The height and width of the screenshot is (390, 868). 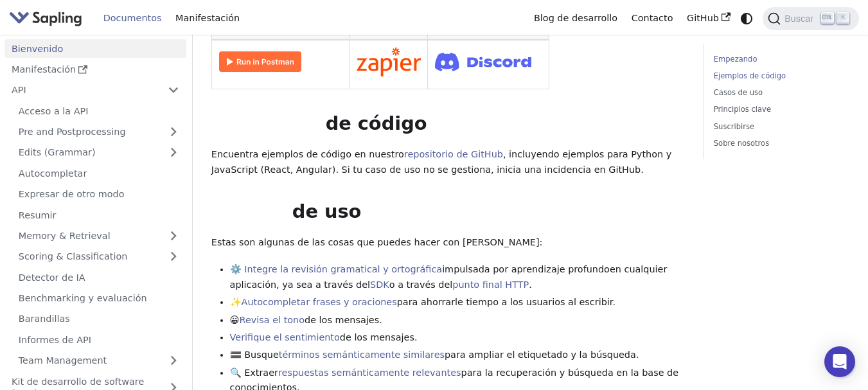 What do you see at coordinates (449, 277) in the screenshot?
I see `font: en cualquier aplicación, ya sea a través del` at bounding box center [449, 277].